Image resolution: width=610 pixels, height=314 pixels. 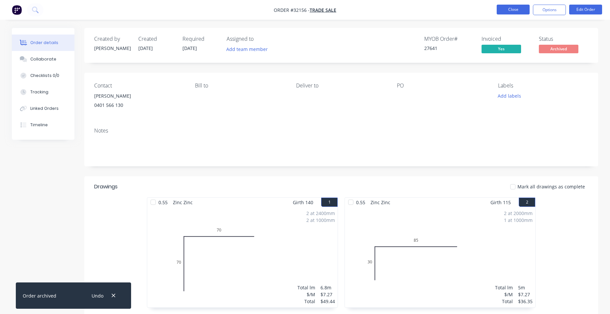 What do you see at coordinates (506, 39) in the screenshot?
I see `div: Invoiced` at bounding box center [506, 39].